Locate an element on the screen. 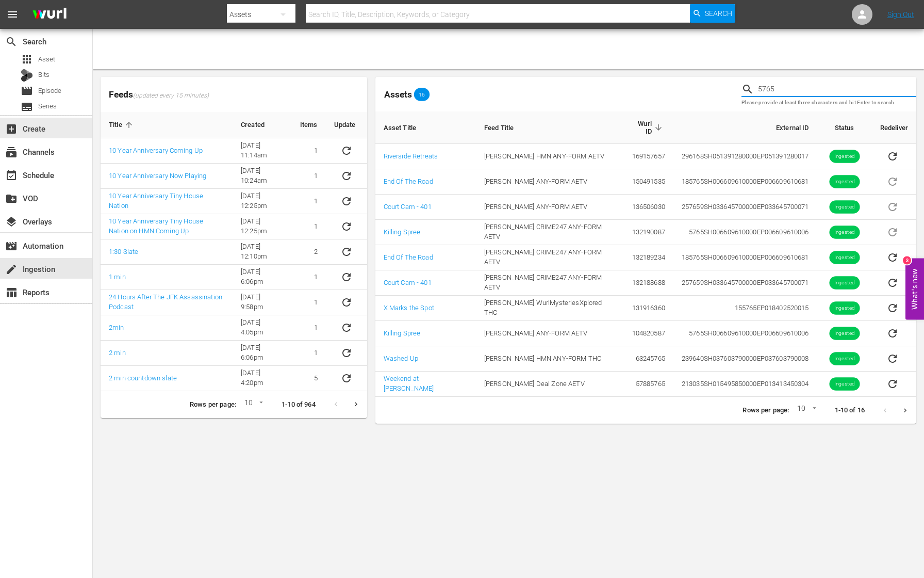 The width and height of the screenshot is (924, 578). a: 2 min countdown slate is located at coordinates (143, 378).